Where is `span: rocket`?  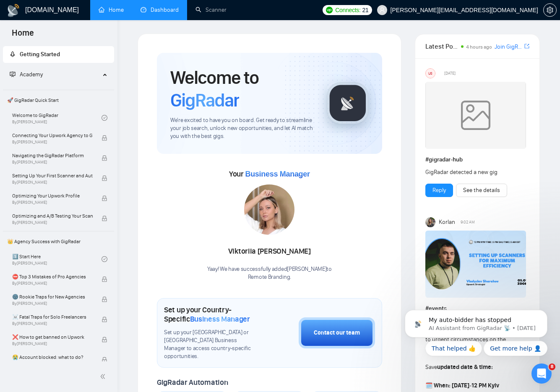 span: rocket is located at coordinates (13, 54).